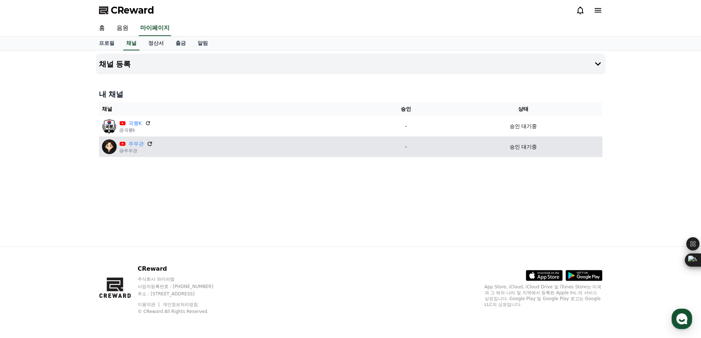  Describe the element at coordinates (135, 123) in the screenshot. I see `a: 국뽕K` at that location.